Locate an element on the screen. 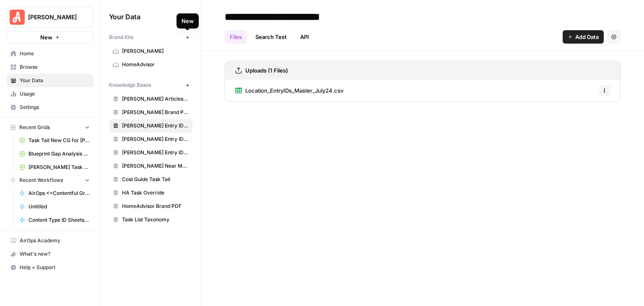 This screenshot has width=644, height=306. span: Settings is located at coordinates (54, 107).